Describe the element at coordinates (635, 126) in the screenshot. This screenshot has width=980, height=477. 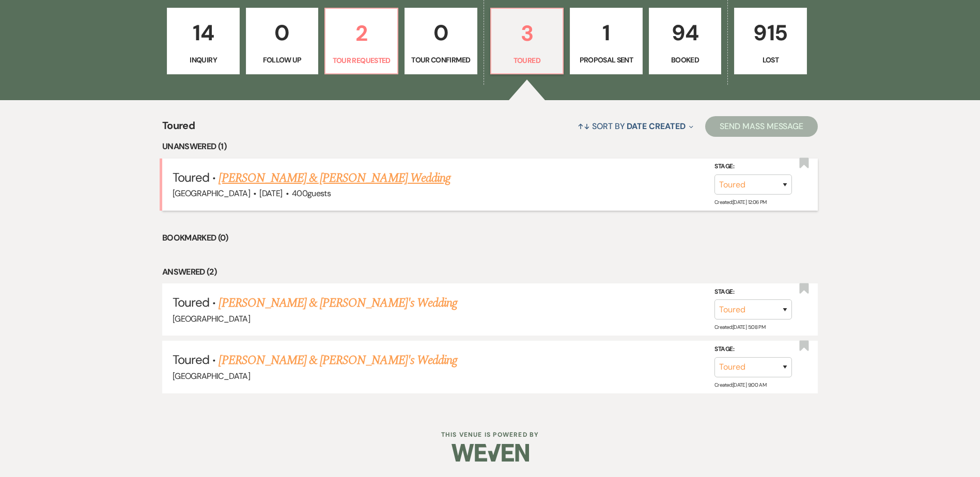
I see `button: Sort By Date Created` at that location.